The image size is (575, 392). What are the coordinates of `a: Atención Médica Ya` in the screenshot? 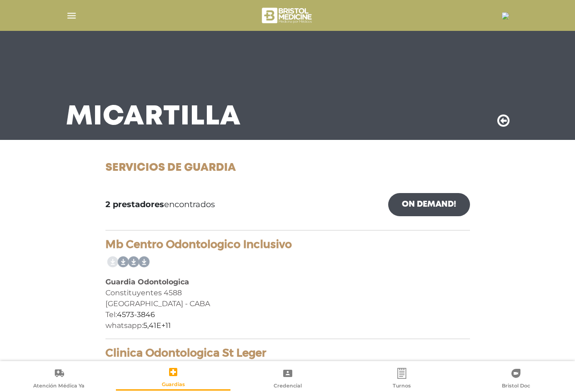 It's located at (59, 379).